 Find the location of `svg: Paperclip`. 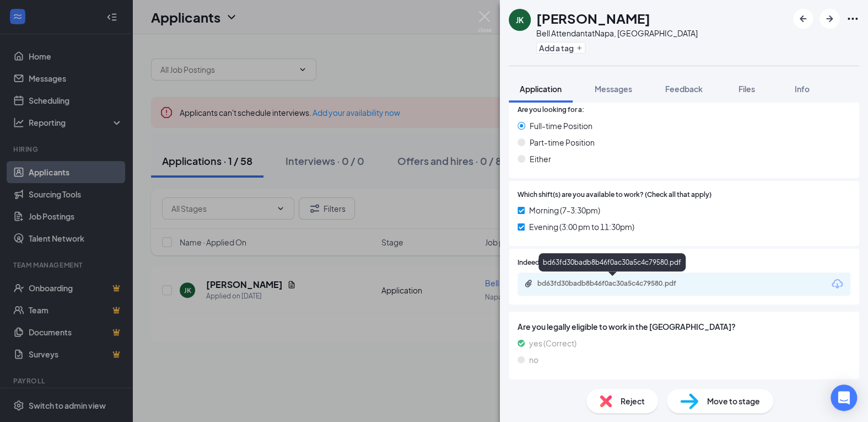

svg: Paperclip is located at coordinates (529, 283).